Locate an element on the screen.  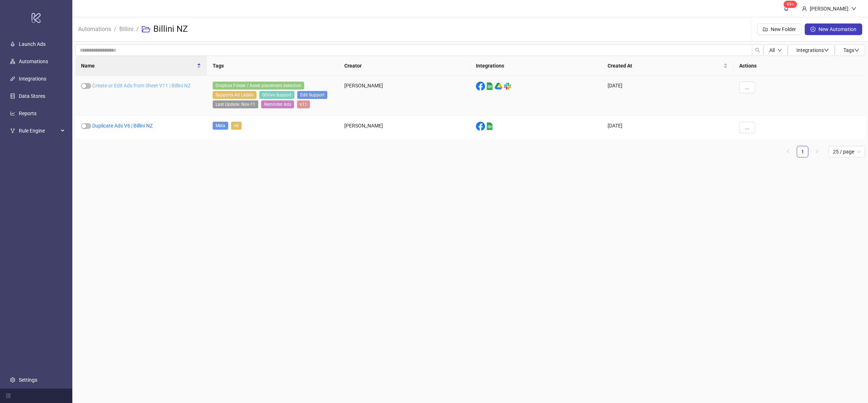
a: 1 is located at coordinates (802, 152).